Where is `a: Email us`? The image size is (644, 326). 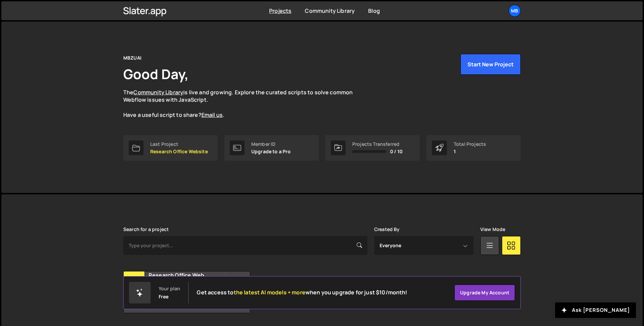 a: Email us is located at coordinates (212, 115).